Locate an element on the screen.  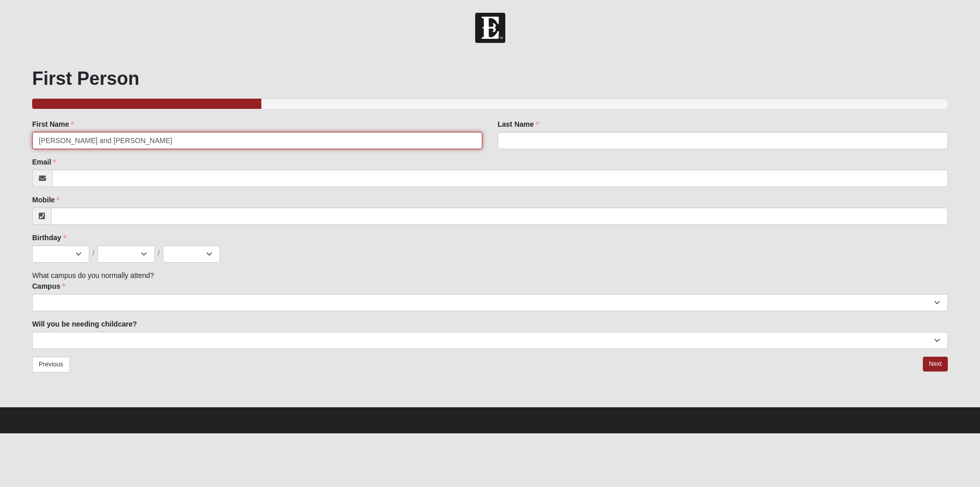
label: Will you be needing childcare? is located at coordinates (84, 324).